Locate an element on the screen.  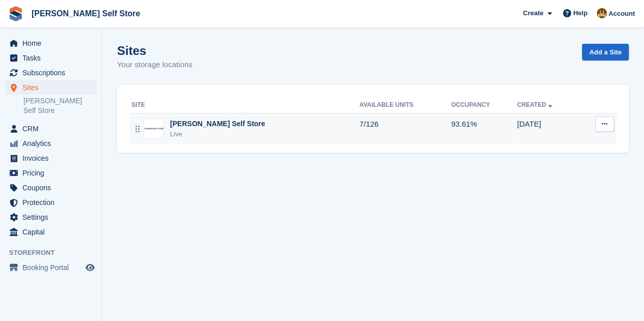
img: Tom Kingston is located at coordinates (602, 13).